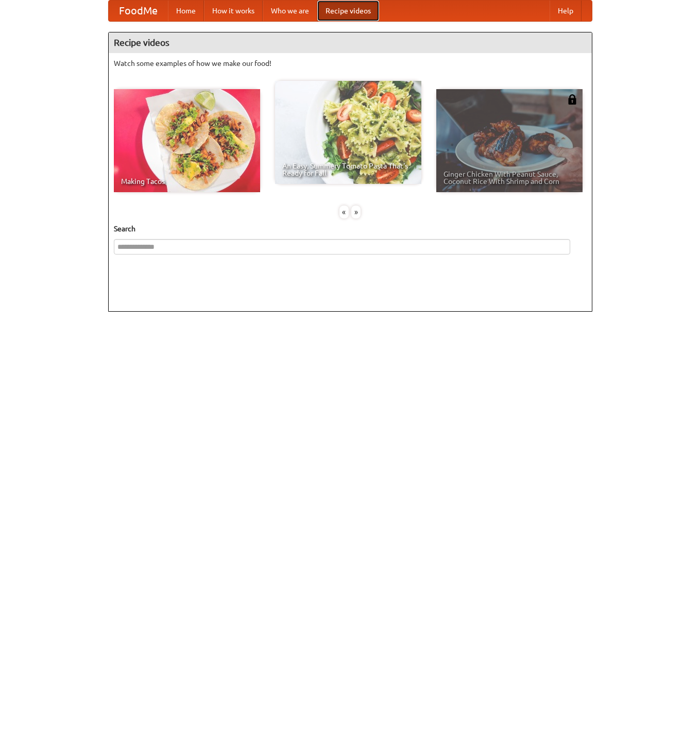 The height and width of the screenshot is (729, 700). What do you see at coordinates (348, 133) in the screenshot?
I see `a: An Easy, Summery Tomato Pasta That's Ready for Fall` at bounding box center [348, 133].